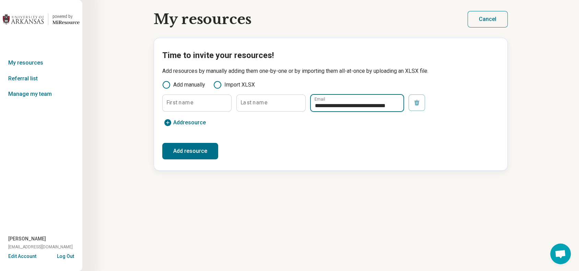  I want to click on label: Add manually, so click(184, 85).